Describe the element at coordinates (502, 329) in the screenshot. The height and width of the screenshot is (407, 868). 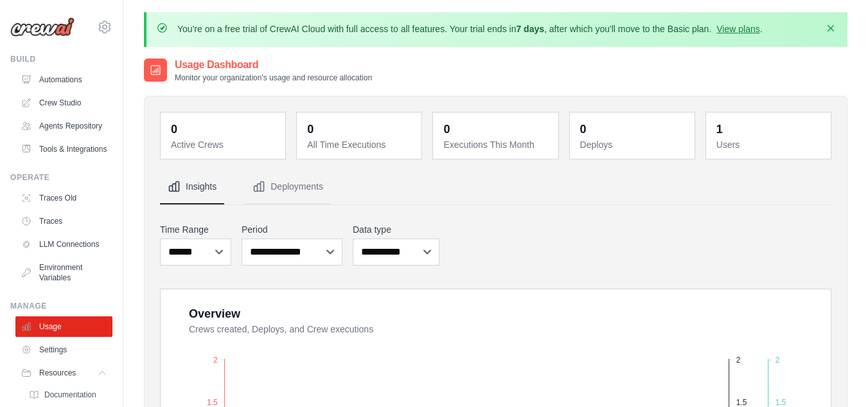
I see `dt: Crews created, Deploys, and Crew executions` at that location.